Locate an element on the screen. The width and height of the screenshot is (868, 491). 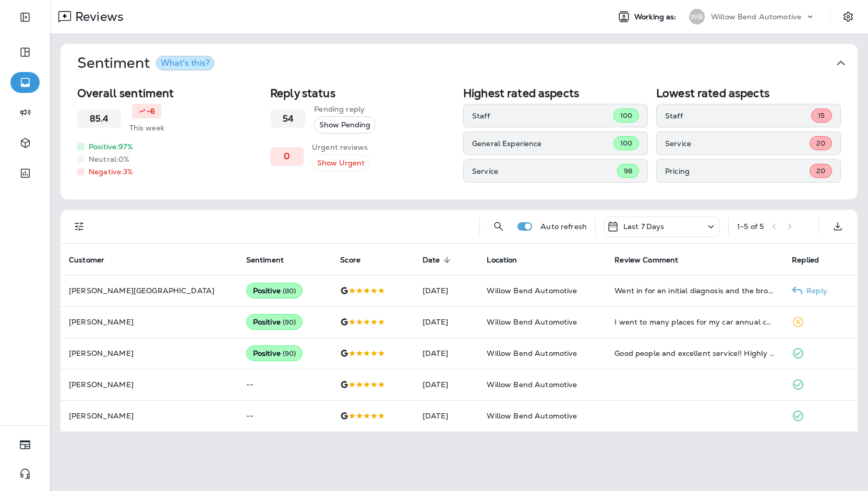
button: Filters is located at coordinates (79, 226).